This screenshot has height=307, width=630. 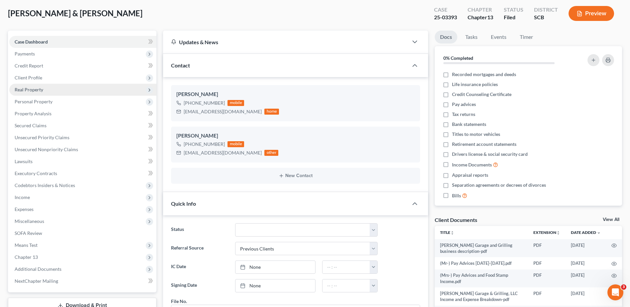 I want to click on a: View All, so click(x=611, y=220).